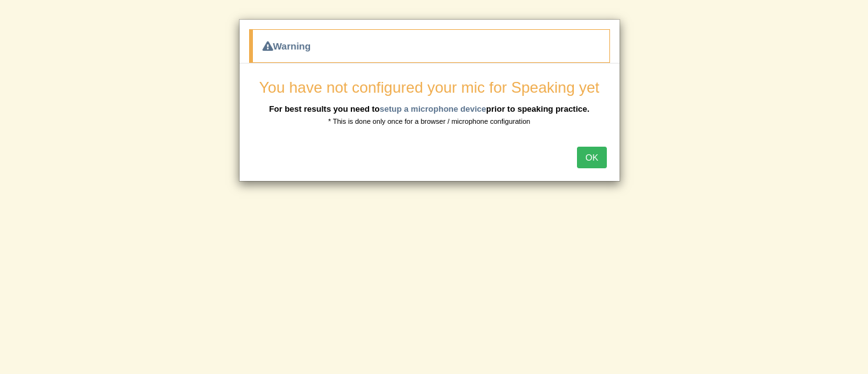 The image size is (868, 374). I want to click on span: You have not configured your mic for Speaking yet, so click(429, 87).